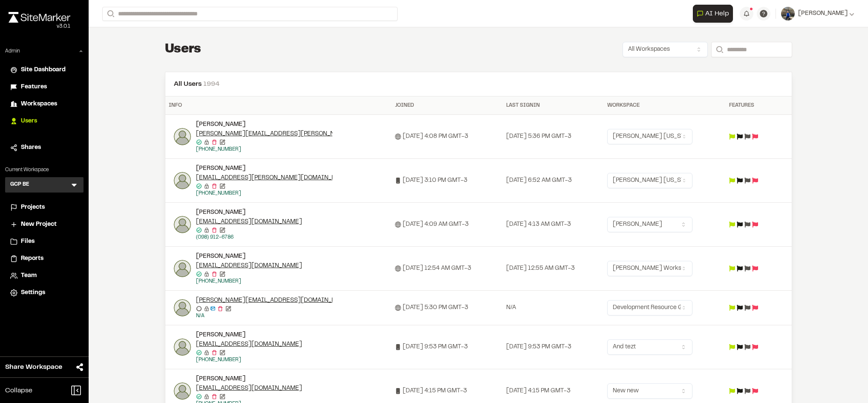  What do you see at coordinates (43, 70) in the screenshot?
I see `span: Site Dashboard` at bounding box center [43, 70].